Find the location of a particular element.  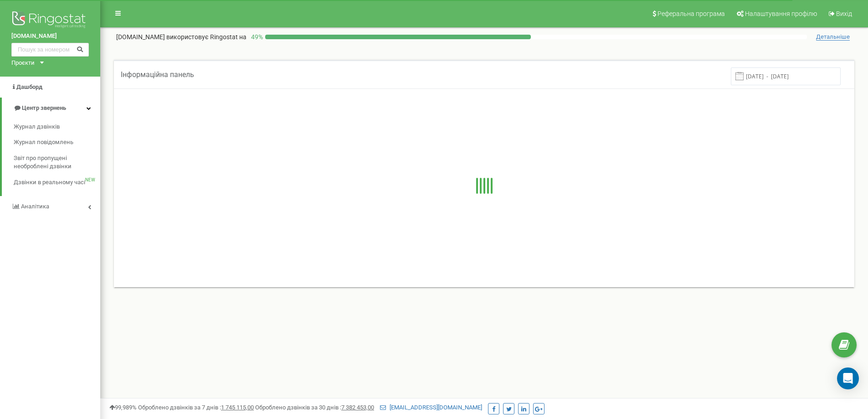

span: Дзвінки в реальному часі is located at coordinates (49, 182).